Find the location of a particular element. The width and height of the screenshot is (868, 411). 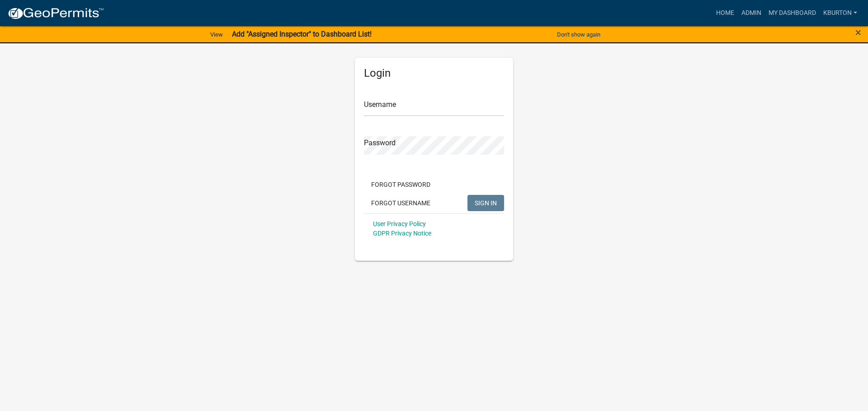

strong: Add "Assigned Inspector" to Dashboard List! is located at coordinates (302, 34).